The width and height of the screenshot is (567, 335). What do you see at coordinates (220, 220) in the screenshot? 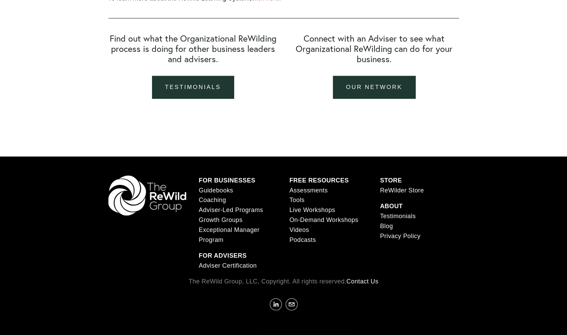
I see `a: Growth Groups` at bounding box center [220, 220].